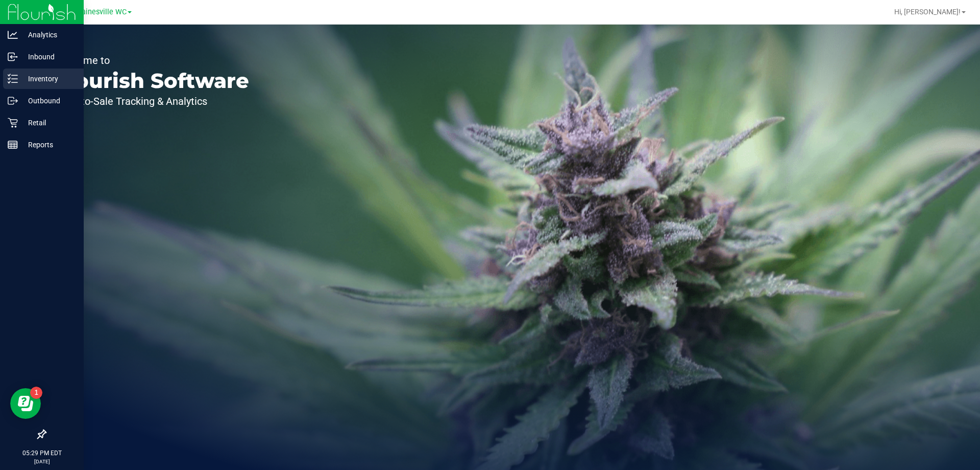  Describe the element at coordinates (13, 101) in the screenshot. I see `inline-svg: Outbound` at that location.